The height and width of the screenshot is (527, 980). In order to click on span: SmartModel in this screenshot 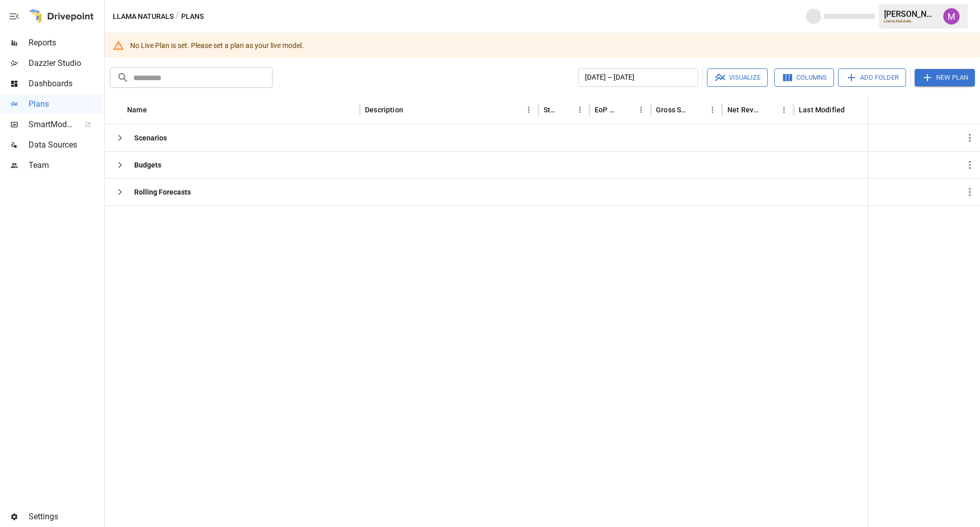, I will do `click(51, 125)`.